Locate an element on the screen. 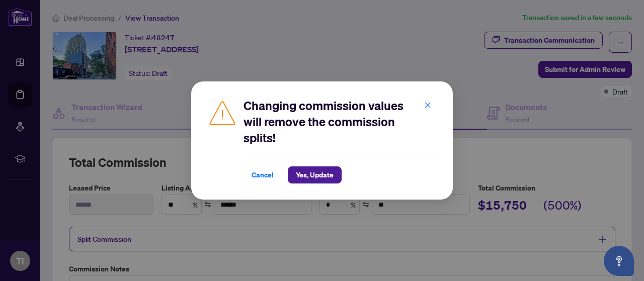 The image size is (644, 281). img: Caution Icon is located at coordinates (222, 113).